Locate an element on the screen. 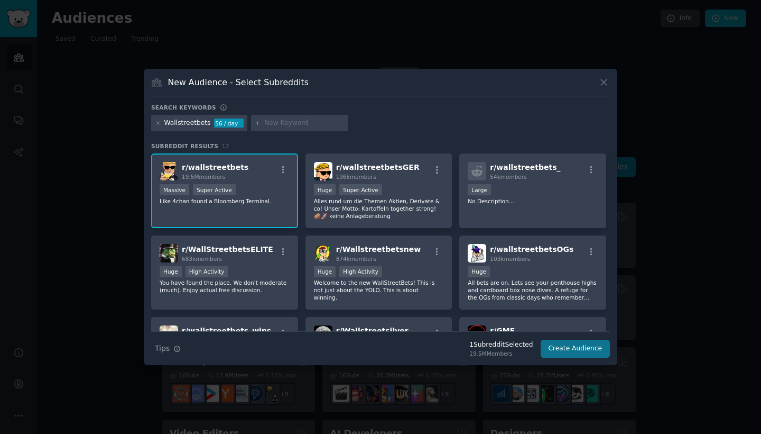 The width and height of the screenshot is (761, 434). span: r/ Wallstreetsilver is located at coordinates (372, 330).